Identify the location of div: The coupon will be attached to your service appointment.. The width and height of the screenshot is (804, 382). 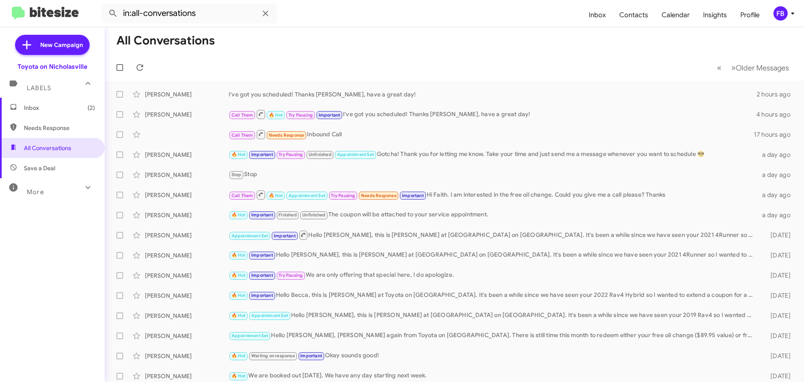
(493, 214).